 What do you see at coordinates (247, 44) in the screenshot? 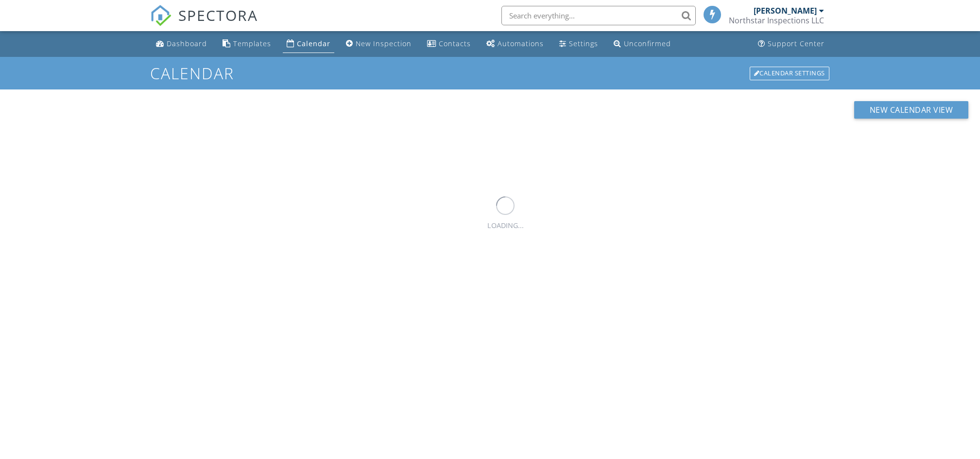
I see `a: Templates` at bounding box center [247, 44].